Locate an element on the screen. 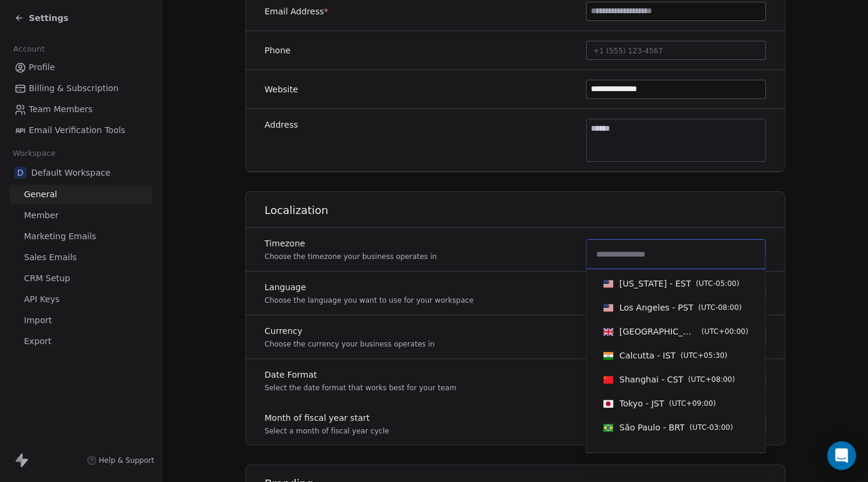 The height and width of the screenshot is (482, 868). span: Los Angeles - PST is located at coordinates (656, 307).